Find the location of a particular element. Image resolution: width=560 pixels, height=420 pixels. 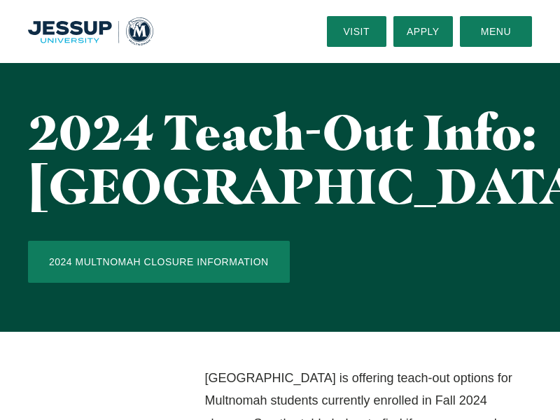

a: 2024 Multnomah Closure Information is located at coordinates (159, 262).